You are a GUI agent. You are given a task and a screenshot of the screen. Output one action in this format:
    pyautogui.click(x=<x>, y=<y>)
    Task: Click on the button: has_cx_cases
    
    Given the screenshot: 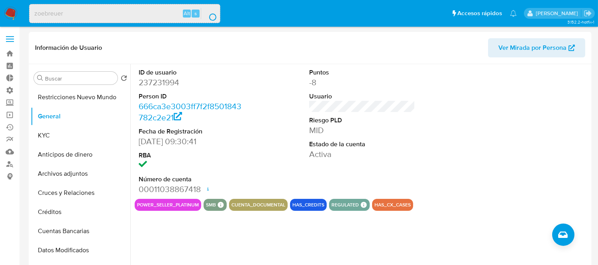 What is the action you would take?
    pyautogui.click(x=392, y=205)
    